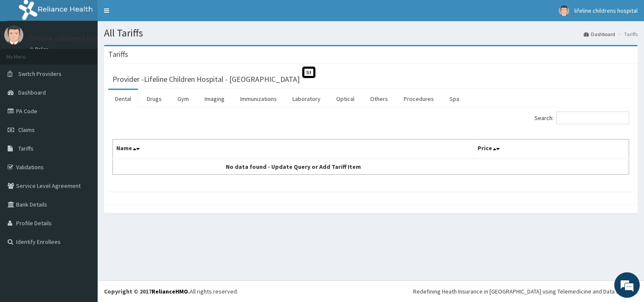  What do you see at coordinates (600, 34) in the screenshot?
I see `a: Dashboard` at bounding box center [600, 34].